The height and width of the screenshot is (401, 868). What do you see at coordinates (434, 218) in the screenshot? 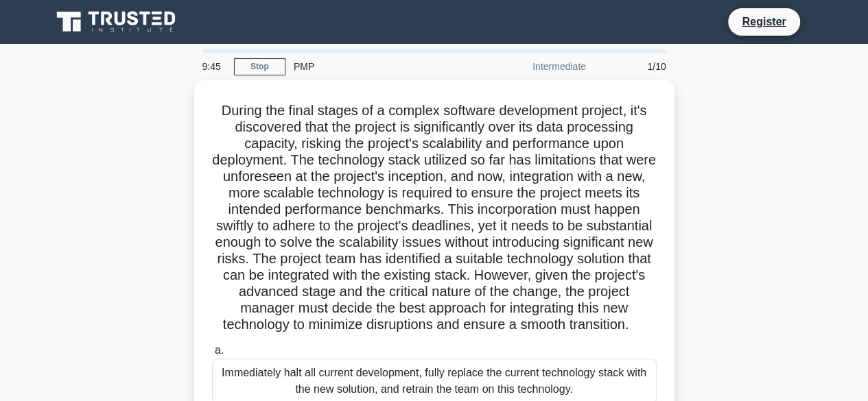
I see `h5: During the final stages of a complex software development project, it's discovered that the proje...` at bounding box center [434, 218].